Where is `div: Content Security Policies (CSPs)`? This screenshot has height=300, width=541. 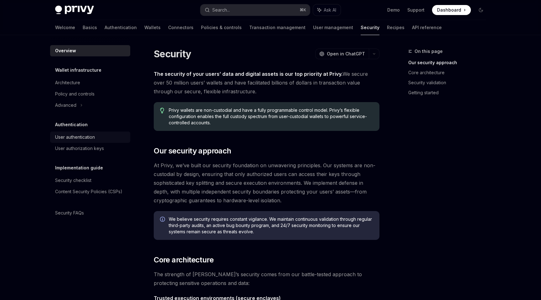
div: Content Security Policies (CSPs) is located at coordinates (89, 192).